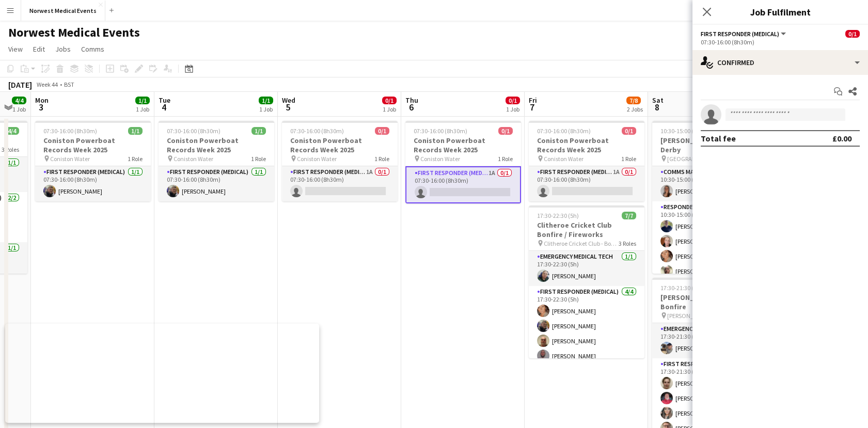 This screenshot has width=868, height=428. What do you see at coordinates (39, 49) in the screenshot?
I see `span: Edit` at bounding box center [39, 49].